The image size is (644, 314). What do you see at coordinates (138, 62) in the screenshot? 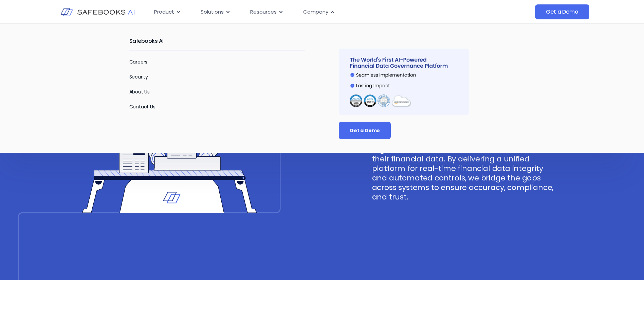
I see `a: Careers` at bounding box center [138, 62].